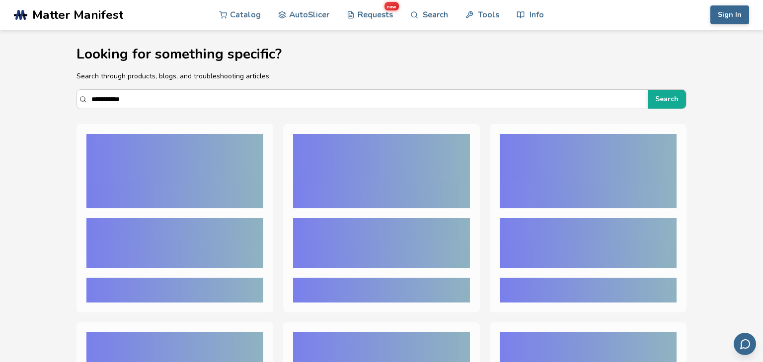  What do you see at coordinates (744, 344) in the screenshot?
I see `button: Send feedback via email` at bounding box center [744, 344].